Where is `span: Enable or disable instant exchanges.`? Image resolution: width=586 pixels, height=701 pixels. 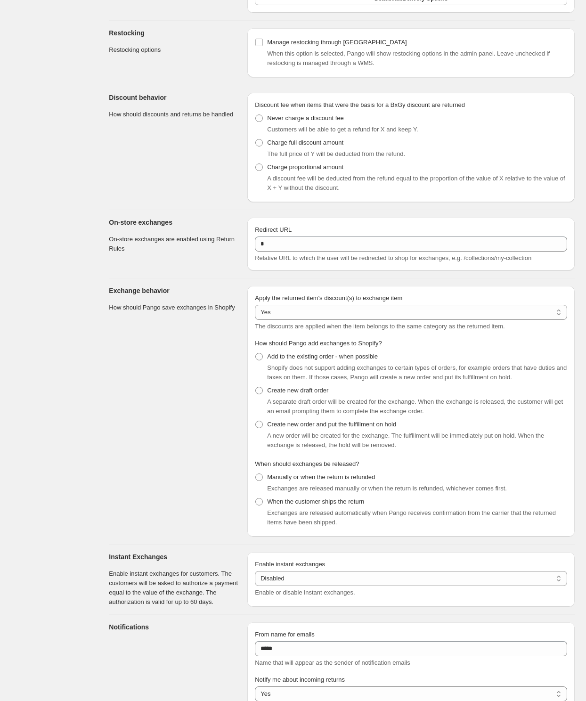 span: Enable or disable instant exchanges. is located at coordinates (305, 592).